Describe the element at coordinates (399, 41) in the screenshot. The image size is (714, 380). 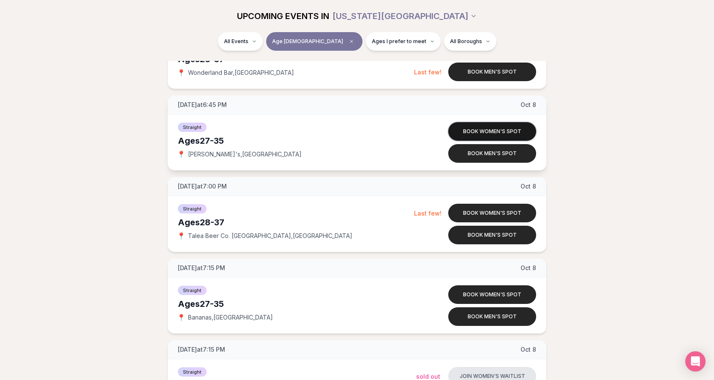
I see `span: Ages I prefer to meet` at that location.